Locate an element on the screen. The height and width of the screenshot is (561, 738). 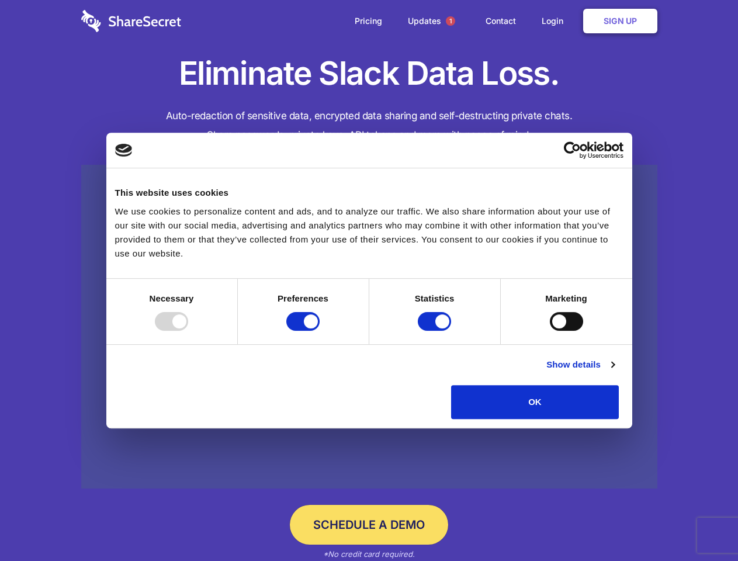
strong: Statistics is located at coordinates (435, 298).